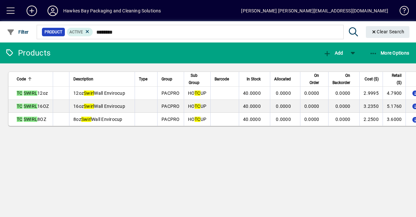  Describe the element at coordinates (53, 32) in the screenshot. I see `span: Product` at that location.